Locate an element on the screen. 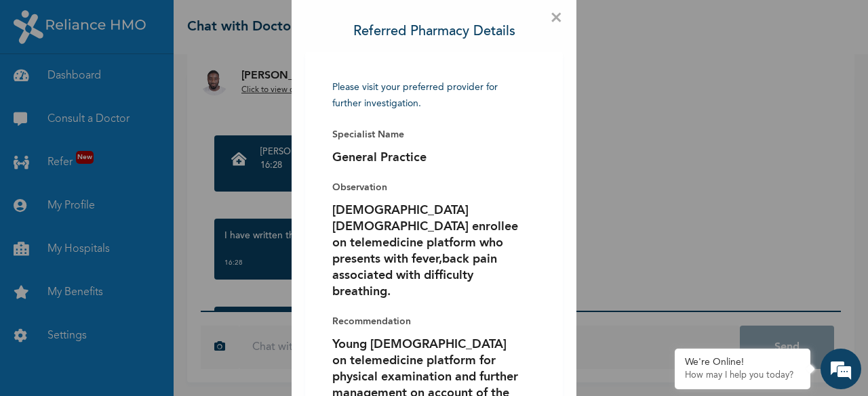 This screenshot has width=868, height=396. div: Minimize live chat window is located at coordinates (239, 23).